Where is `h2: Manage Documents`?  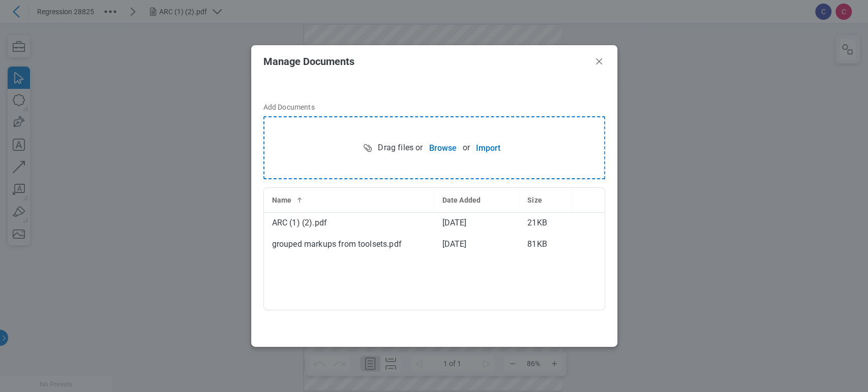
h2: Manage Documents is located at coordinates (427, 62).